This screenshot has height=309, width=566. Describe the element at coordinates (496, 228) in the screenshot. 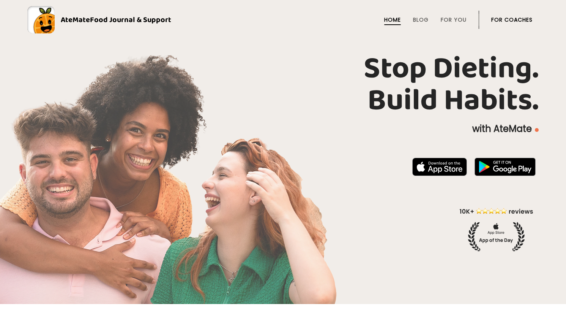

I see `img: home-hero-appoftheday.png` at that location.